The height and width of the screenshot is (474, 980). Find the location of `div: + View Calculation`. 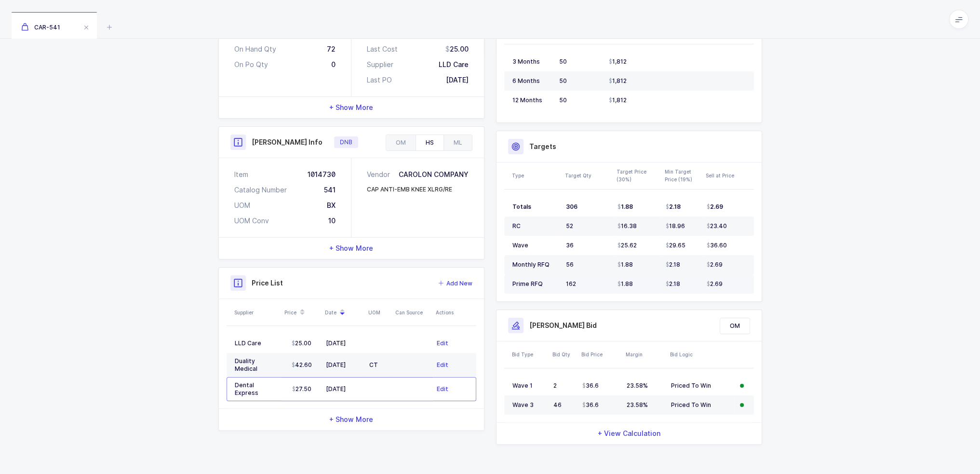

div: + View Calculation is located at coordinates (629, 434).